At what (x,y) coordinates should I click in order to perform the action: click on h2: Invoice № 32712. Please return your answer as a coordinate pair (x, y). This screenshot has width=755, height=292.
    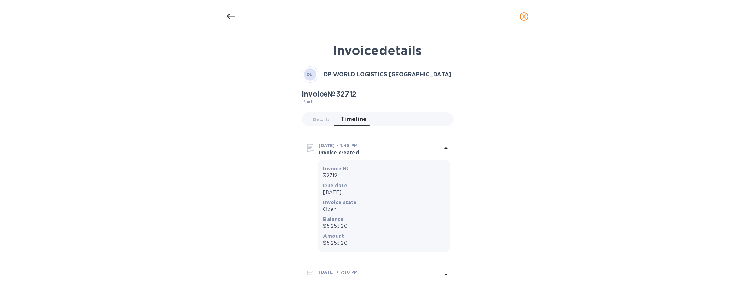
    Looking at the image, I should click on (329, 94).